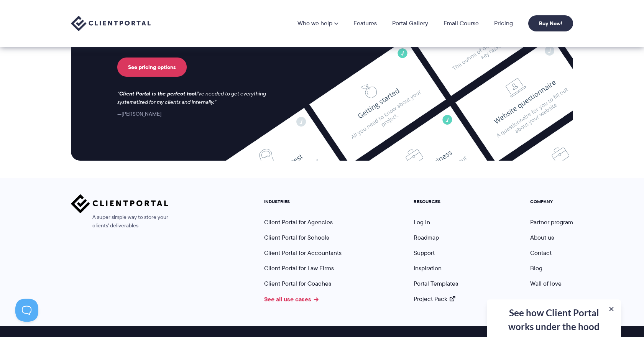  I want to click on p: I've needed to get everything systematized for my clients and internally., so click(195, 98).